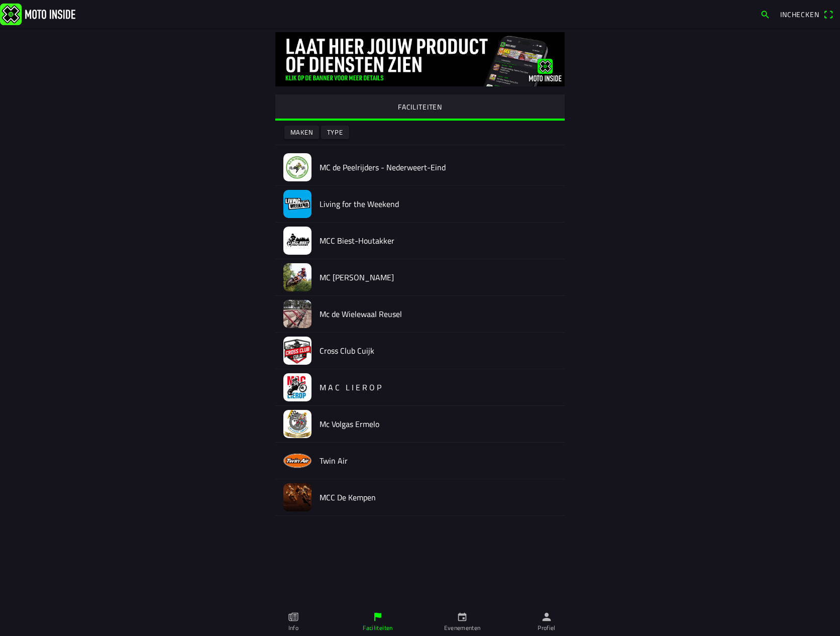 The height and width of the screenshot is (636, 840). I want to click on a: search, so click(765, 14).